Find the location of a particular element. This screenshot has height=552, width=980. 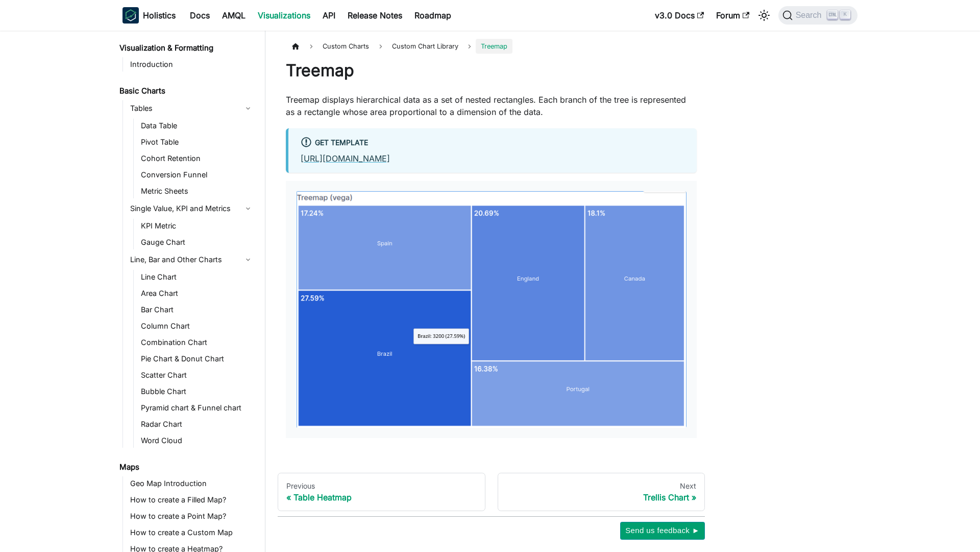

a: Scatter Chart is located at coordinates (197, 375).